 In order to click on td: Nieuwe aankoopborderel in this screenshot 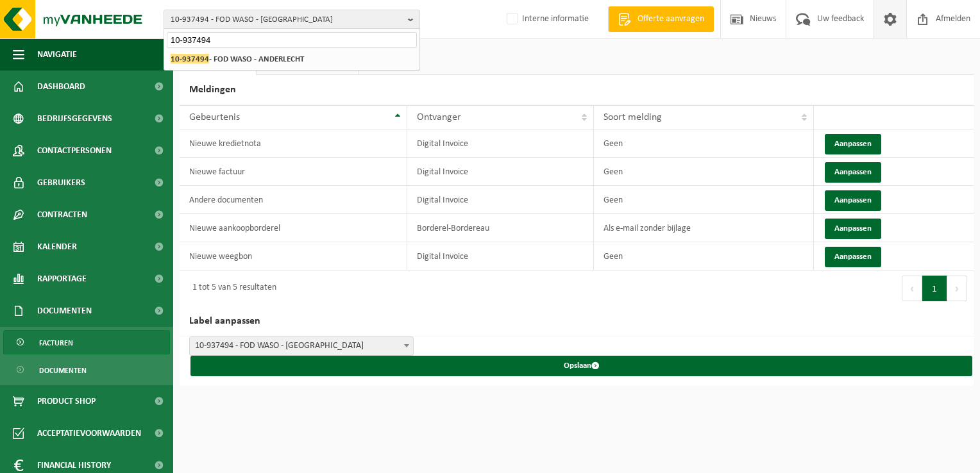, I will do `click(293, 228)`.